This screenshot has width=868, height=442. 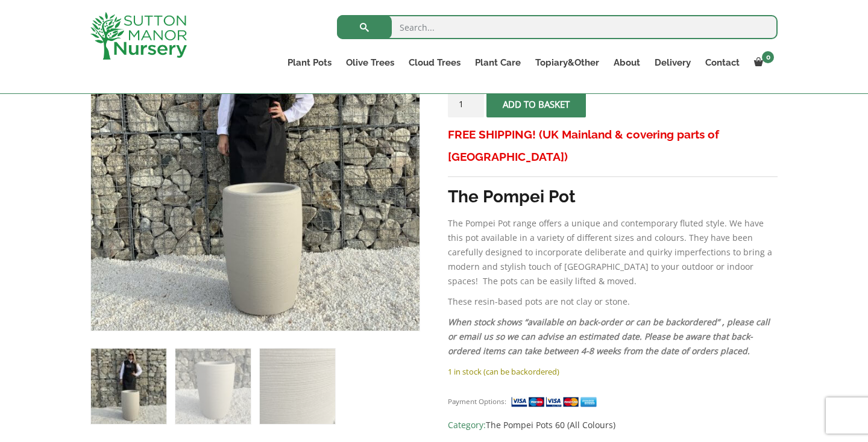 What do you see at coordinates (550, 424) in the screenshot?
I see `a: The Pompei Pots 60 (All Colours)` at bounding box center [550, 424].